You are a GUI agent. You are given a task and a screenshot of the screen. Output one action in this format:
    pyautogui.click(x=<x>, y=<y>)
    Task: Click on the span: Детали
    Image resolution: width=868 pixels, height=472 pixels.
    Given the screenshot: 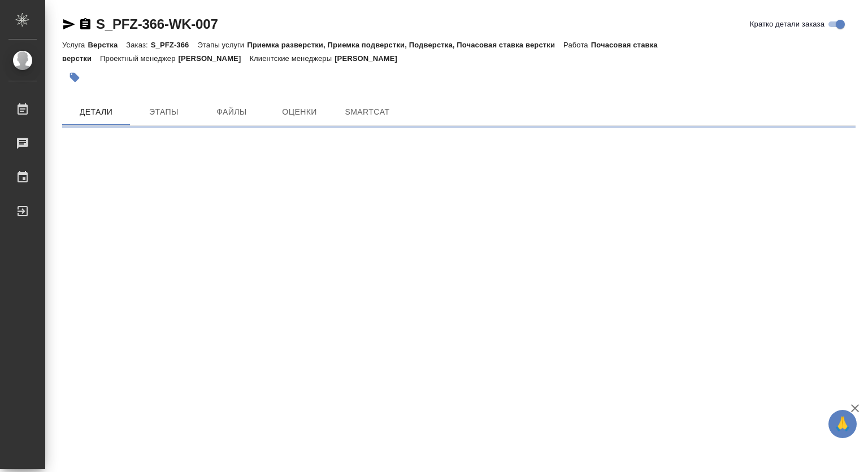 What is the action you would take?
    pyautogui.click(x=96, y=111)
    